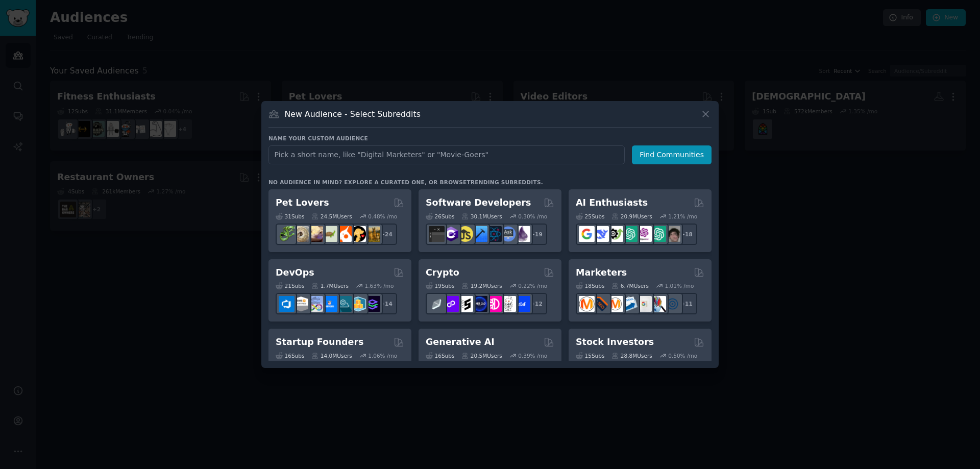  I want to click on img: Docker_DevOps, so click(315, 304).